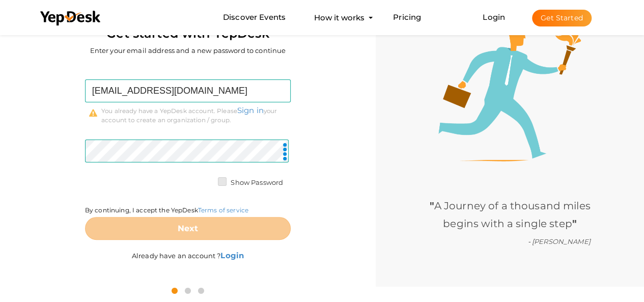 The width and height of the screenshot is (644, 302). What do you see at coordinates (196, 114) in the screenshot?
I see `span: You already have a YepDesk account. Please your account to create an organization / group.` at bounding box center [196, 114].